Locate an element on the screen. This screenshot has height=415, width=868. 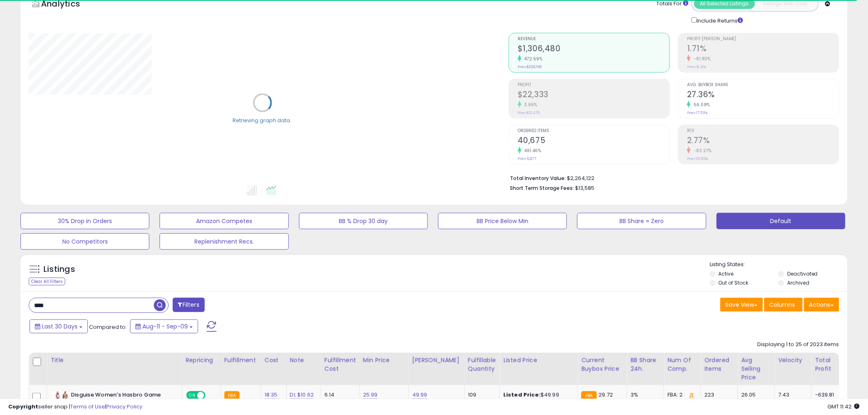
span: Avg. Buybox Share is located at coordinates (763, 85).